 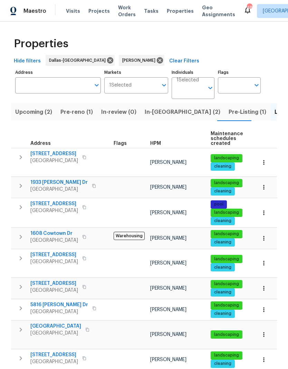 I want to click on label: Individuals, so click(x=193, y=72).